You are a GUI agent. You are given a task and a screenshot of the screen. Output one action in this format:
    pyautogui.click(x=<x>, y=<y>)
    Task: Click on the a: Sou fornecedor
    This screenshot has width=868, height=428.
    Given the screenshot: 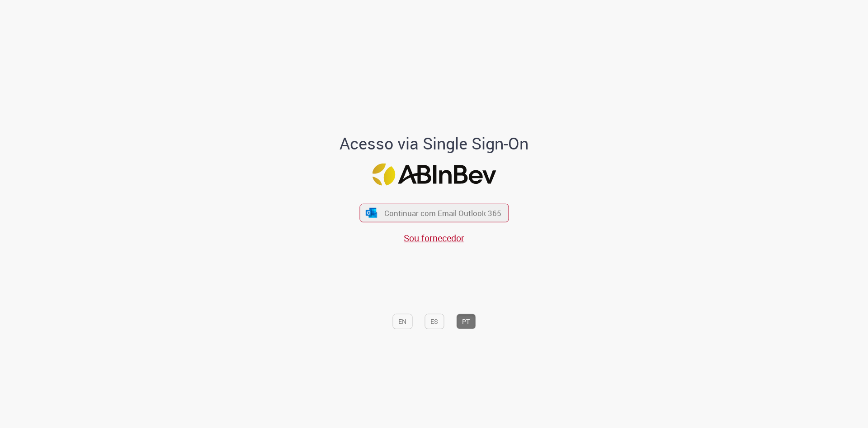 What is the action you would take?
    pyautogui.click(x=434, y=238)
    